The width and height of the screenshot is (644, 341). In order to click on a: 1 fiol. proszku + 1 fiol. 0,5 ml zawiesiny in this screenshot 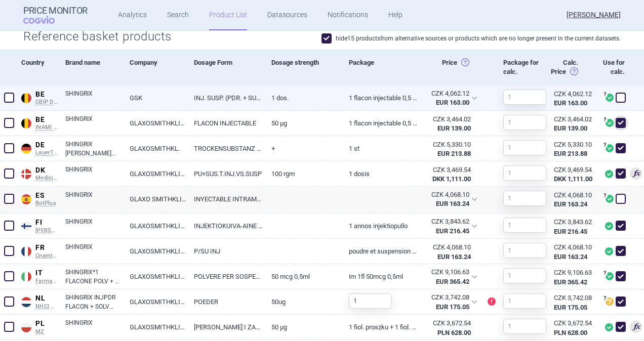, I will do `click(380, 327)`.